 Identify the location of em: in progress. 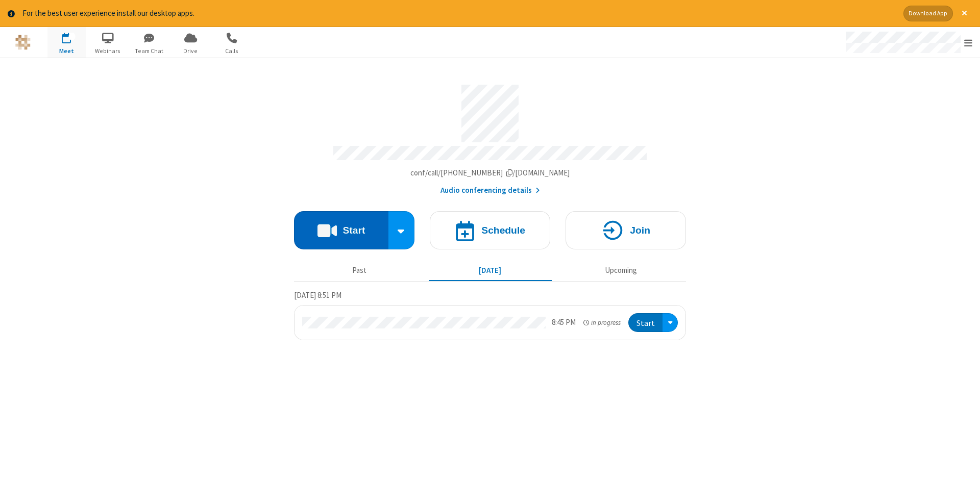
(602, 323).